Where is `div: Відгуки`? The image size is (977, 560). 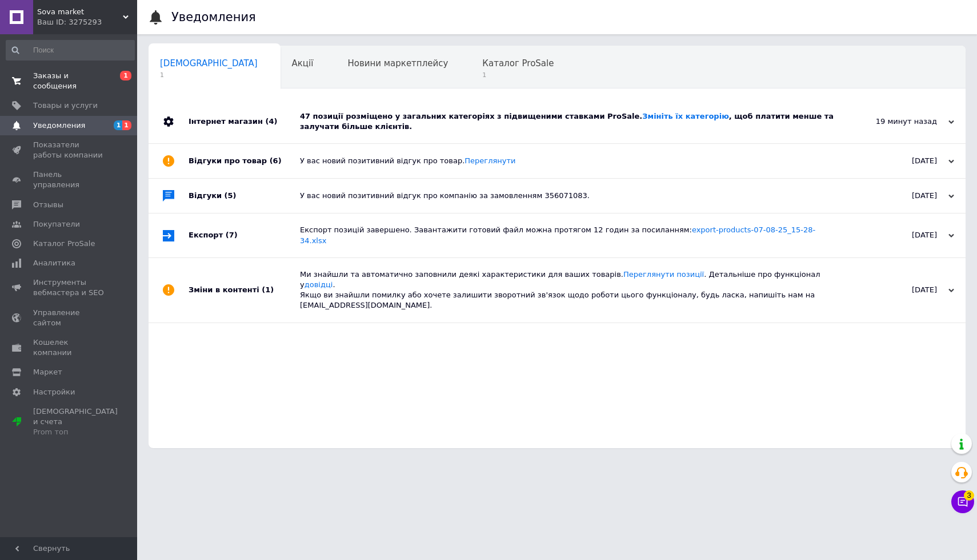
div: Відгуки is located at coordinates (244, 196).